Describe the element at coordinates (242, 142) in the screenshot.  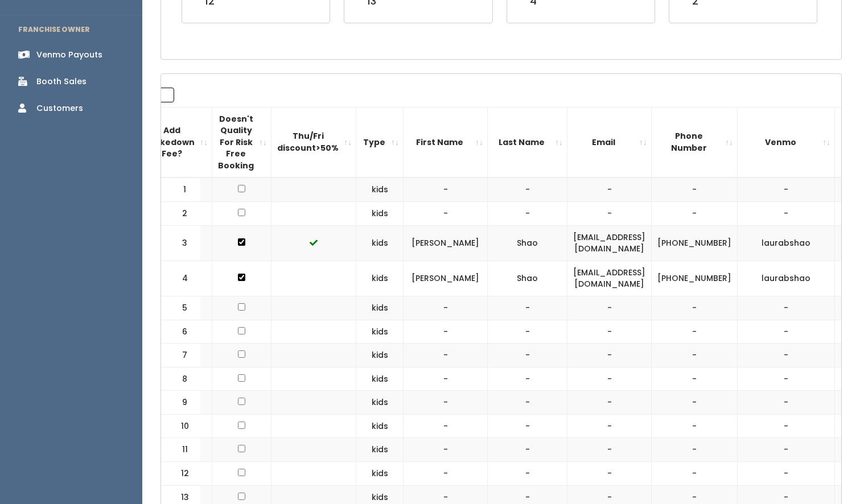
I see `th: Doesn't Quality For Risk Free Booking : activate to sort column ascending` at that location.